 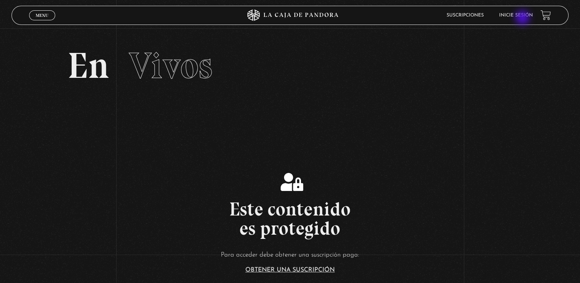 What do you see at coordinates (42, 15) in the screenshot?
I see `span: Menu` at bounding box center [42, 15].